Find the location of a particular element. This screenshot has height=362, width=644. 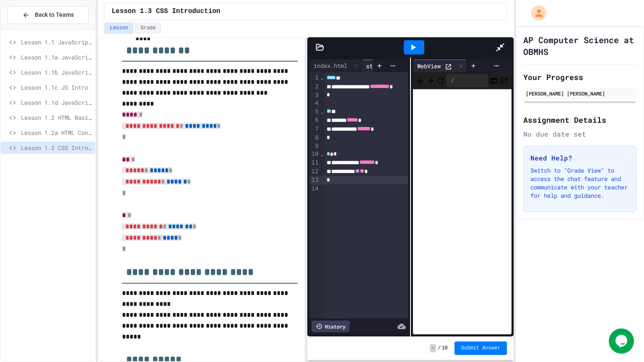

span: Forward is located at coordinates (430, 80).